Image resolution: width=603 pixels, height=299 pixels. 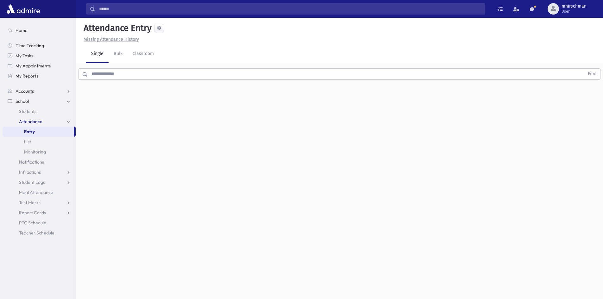 What do you see at coordinates (31, 162) in the screenshot?
I see `span: Notifications` at bounding box center [31, 162].